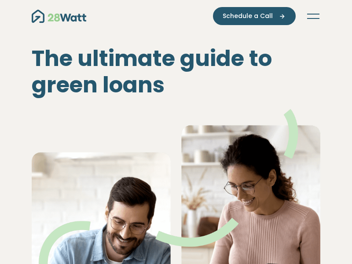  I want to click on h1: The ultimate guide to green loans, so click(176, 72).